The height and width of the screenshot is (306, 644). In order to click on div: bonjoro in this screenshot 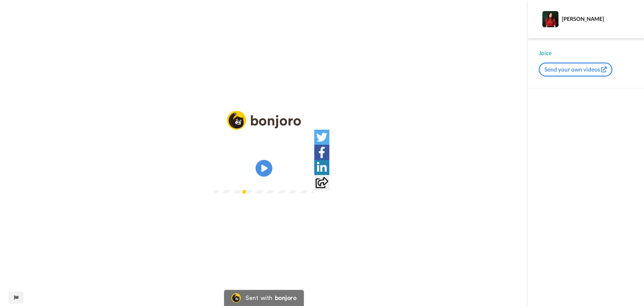, I will do `click(286, 298)`.